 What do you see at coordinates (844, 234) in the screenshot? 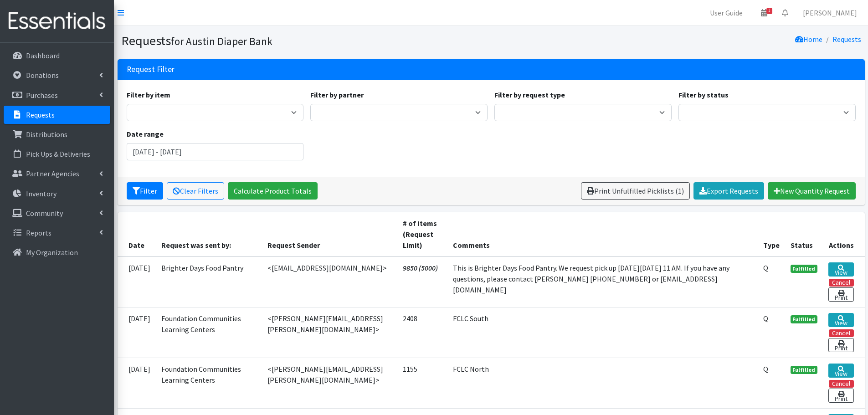
I see `th: Actions` at bounding box center [844, 234].